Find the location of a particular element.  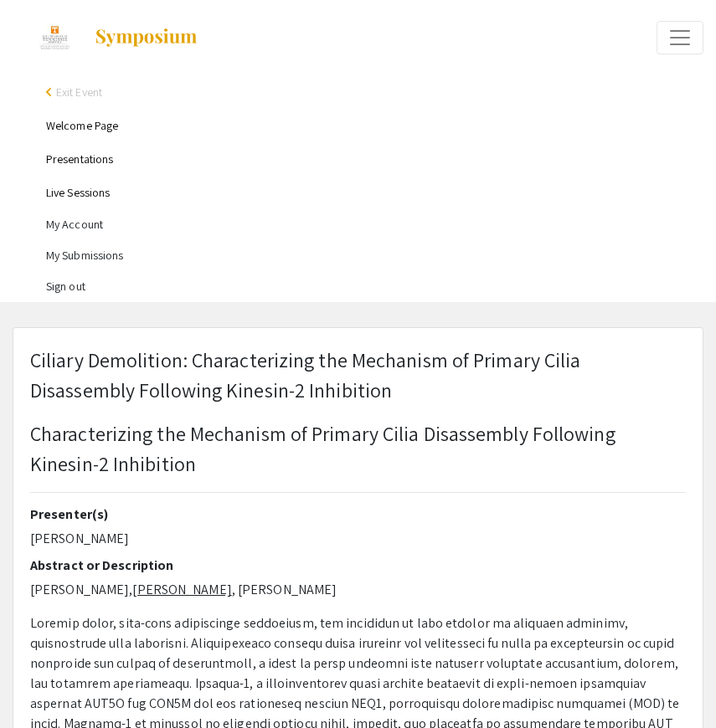

p: Ciliary Demolition: Characterizing the Mechanism of Primary Cilia Disassembly Following Kinesin-2... is located at coordinates (357, 375).